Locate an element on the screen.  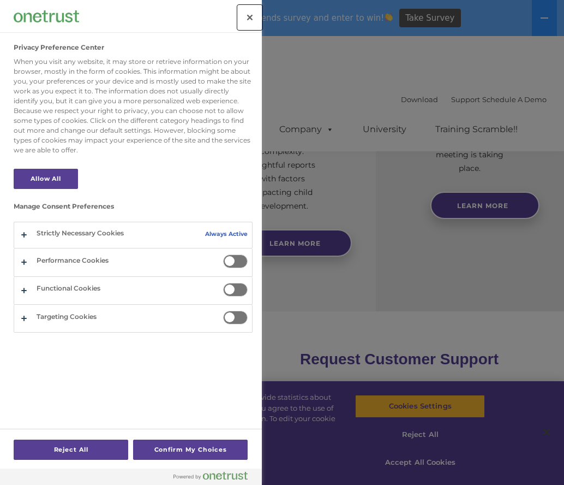
a: Powered by OneTrust Opens in a new Tab is located at coordinates (215, 478).